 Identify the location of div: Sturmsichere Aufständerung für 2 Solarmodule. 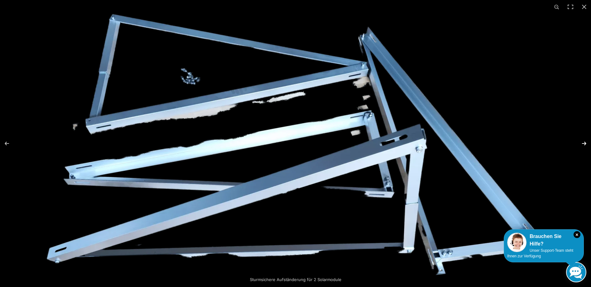
(296, 279).